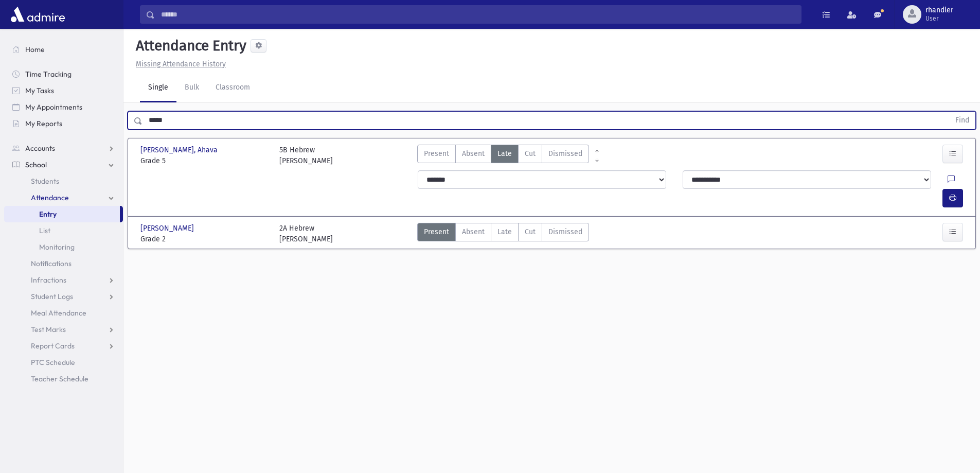  I want to click on span: Report Cards, so click(53, 345).